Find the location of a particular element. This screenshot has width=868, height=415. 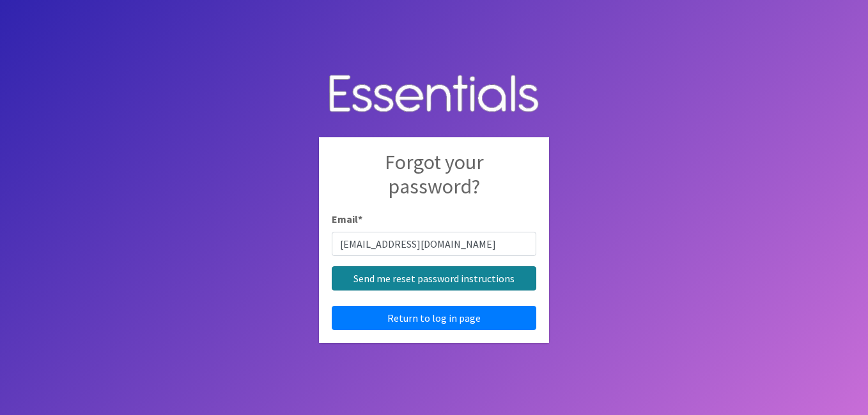

h2: Forgot your password? is located at coordinates (434, 181).